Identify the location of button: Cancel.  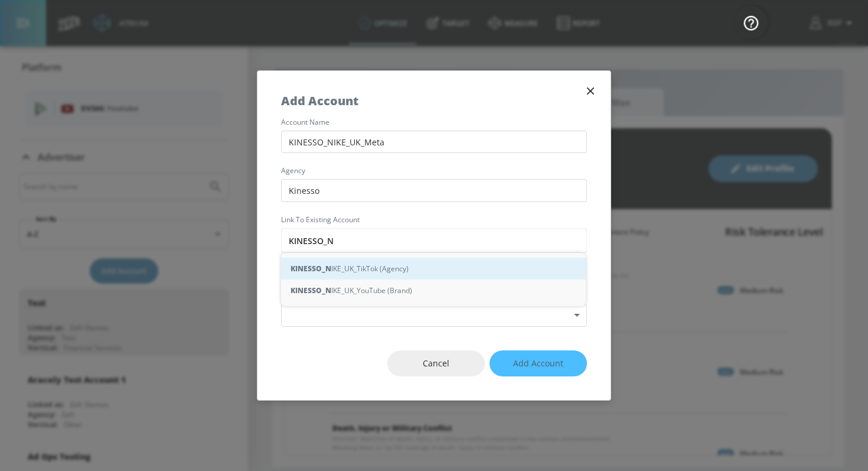
(435, 363).